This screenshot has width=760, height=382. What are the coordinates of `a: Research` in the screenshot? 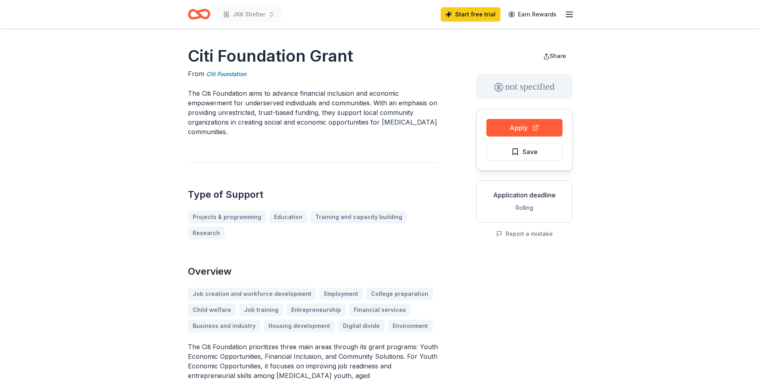 It's located at (206, 233).